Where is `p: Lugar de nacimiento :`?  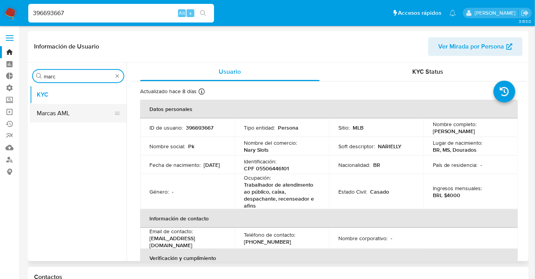
p: Lugar de nacimiento : is located at coordinates (458, 143).